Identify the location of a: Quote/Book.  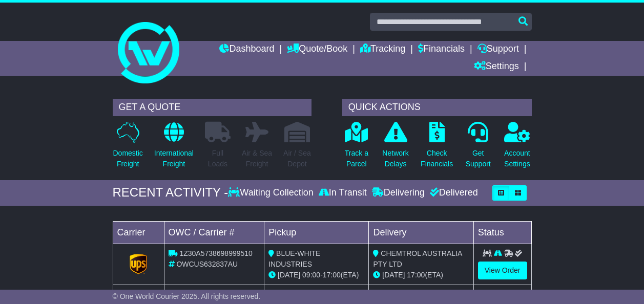
(317, 50).